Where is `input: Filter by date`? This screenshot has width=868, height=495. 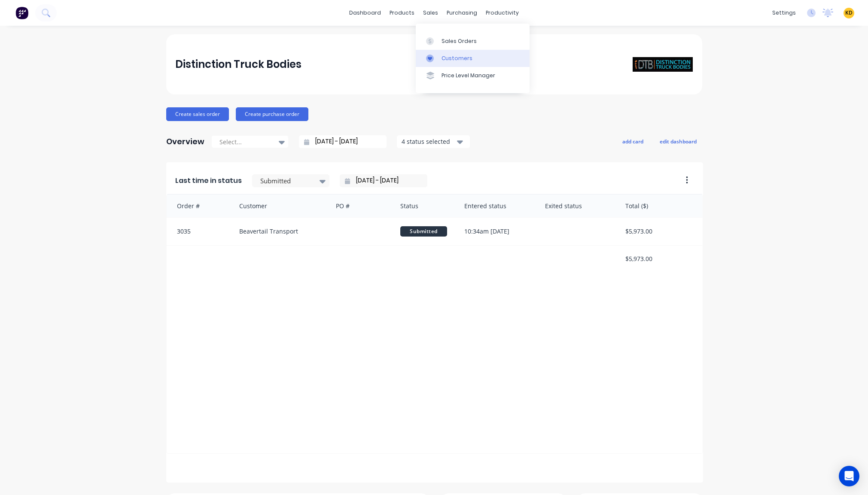 input: Filter by date is located at coordinates (387, 181).